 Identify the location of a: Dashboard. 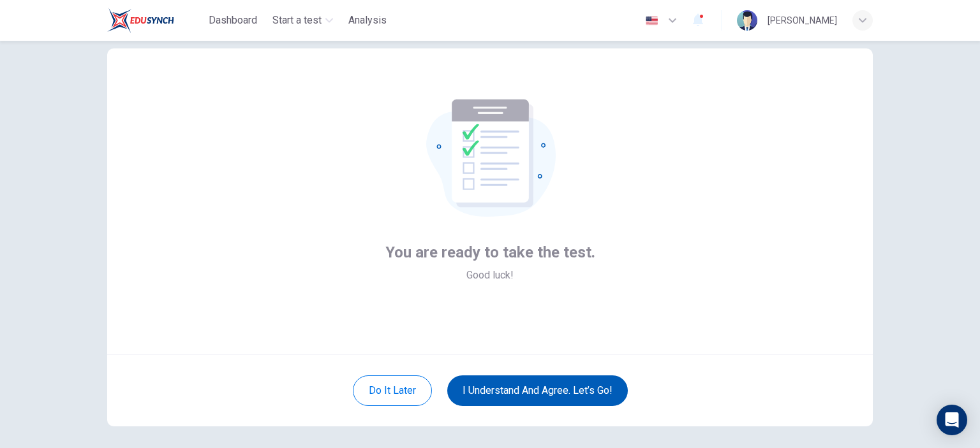
(233, 20).